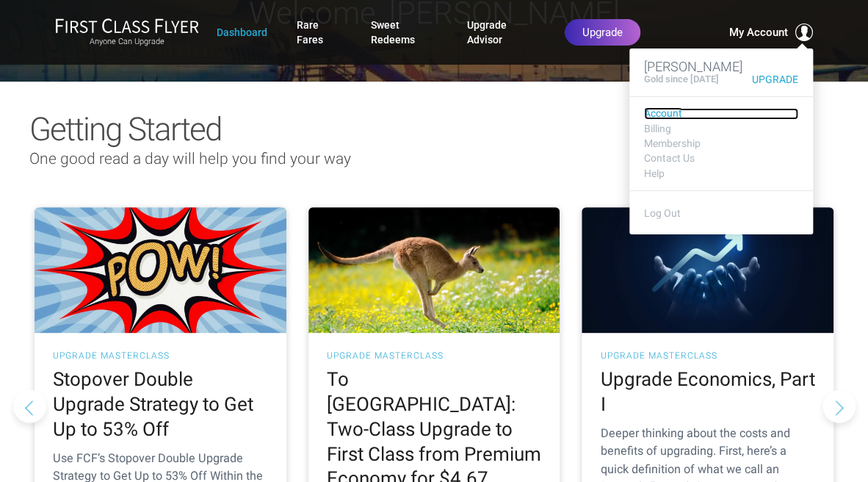 This screenshot has height=482, width=868. I want to click on span: One good read a day will help you find your way, so click(190, 158).